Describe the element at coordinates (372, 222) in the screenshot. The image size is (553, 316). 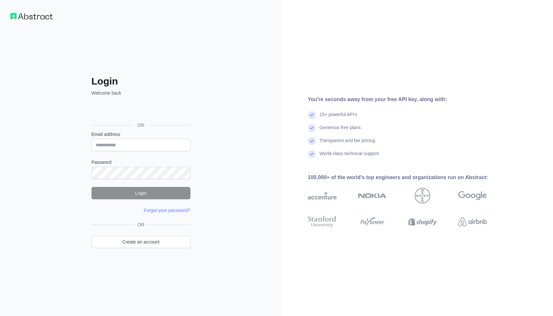
I see `img: payoneer` at that location.